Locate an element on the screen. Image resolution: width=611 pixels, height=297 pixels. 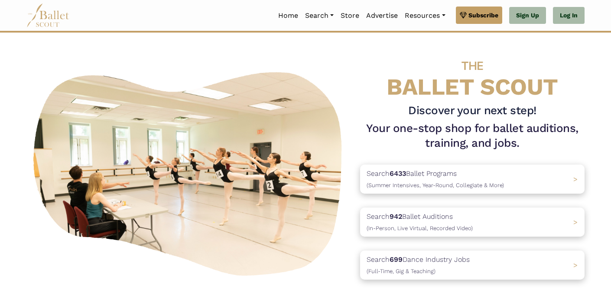
span: Subscribe is located at coordinates (483, 15).